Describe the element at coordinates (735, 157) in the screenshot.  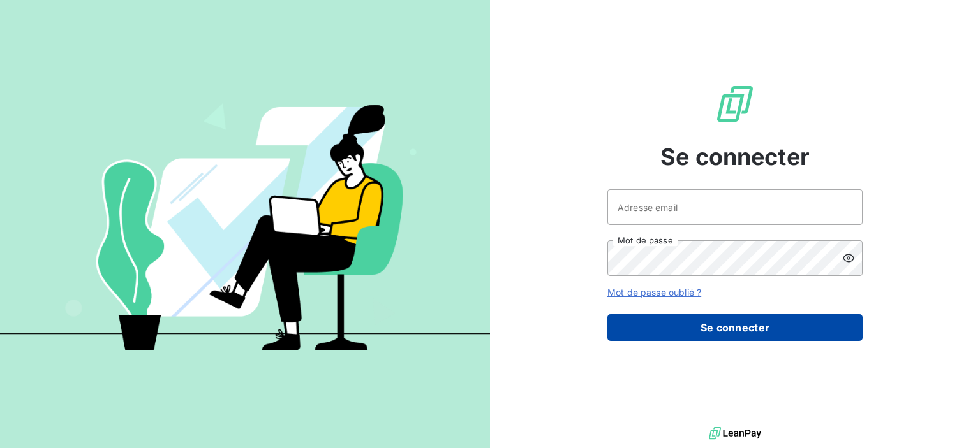
I see `span: Se connecter` at that location.